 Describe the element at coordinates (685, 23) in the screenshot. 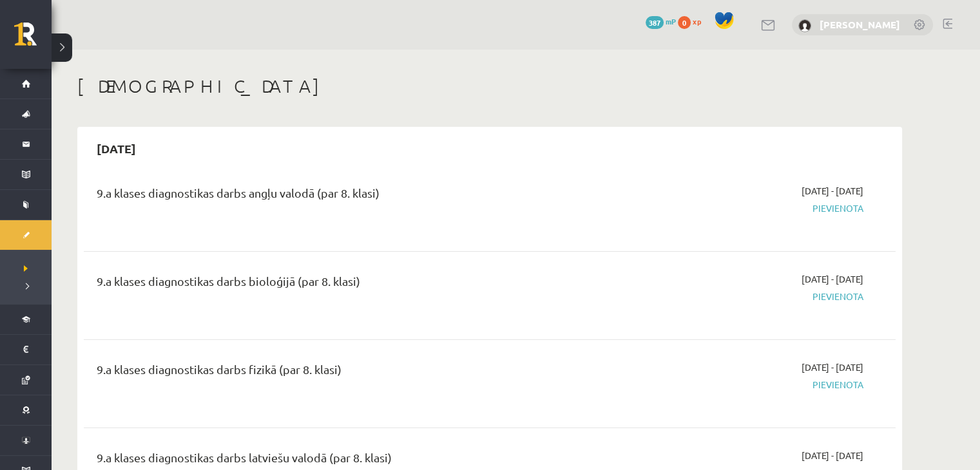

I see `span: 0` at that location.